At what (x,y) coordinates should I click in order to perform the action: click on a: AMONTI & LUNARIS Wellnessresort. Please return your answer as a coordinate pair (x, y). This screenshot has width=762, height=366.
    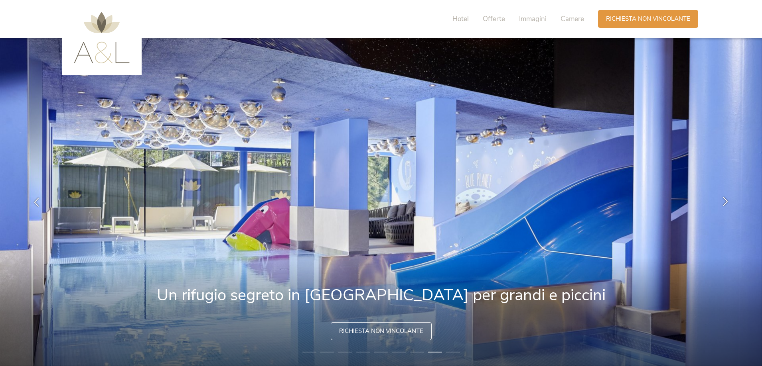
    Looking at the image, I should click on (102, 37).